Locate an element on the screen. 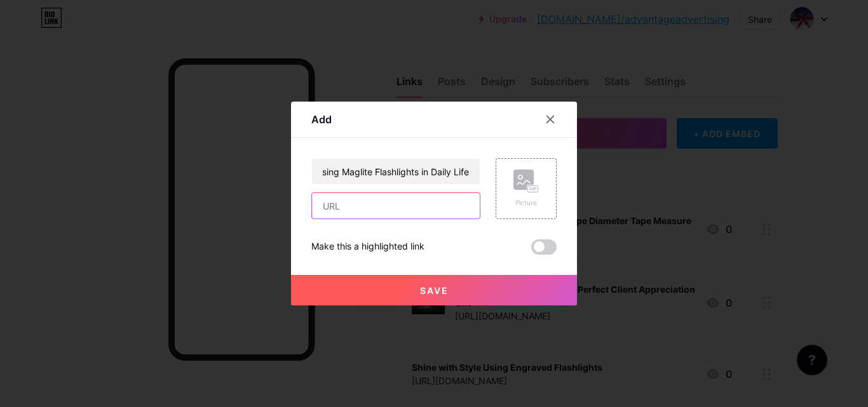 Image resolution: width=868 pixels, height=407 pixels. span: Save is located at coordinates (434, 291).